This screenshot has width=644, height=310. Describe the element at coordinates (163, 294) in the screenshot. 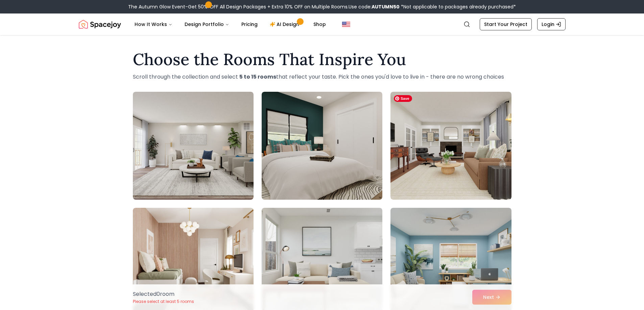

I see `p: Selected 0 room` at that location.